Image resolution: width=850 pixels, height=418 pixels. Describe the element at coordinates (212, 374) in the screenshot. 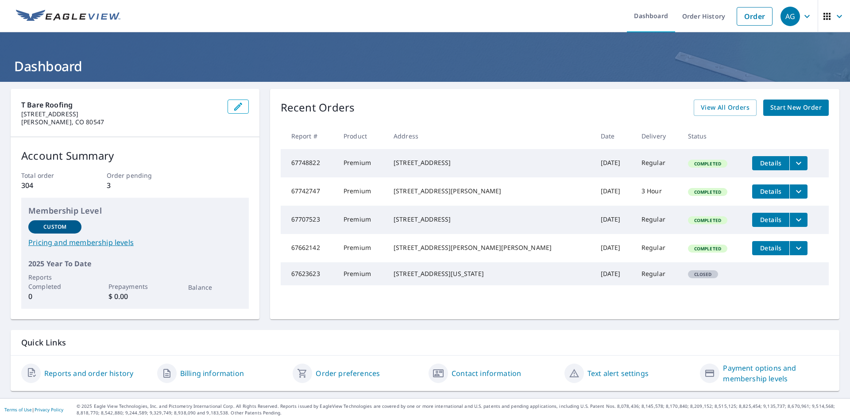

I see `a: Billing information` at that location.